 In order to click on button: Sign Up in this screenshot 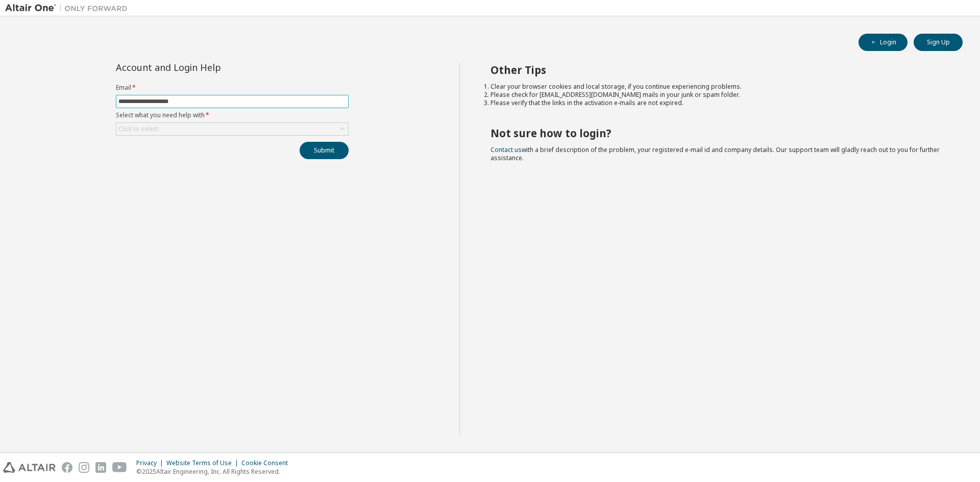, I will do `click(938, 43)`.